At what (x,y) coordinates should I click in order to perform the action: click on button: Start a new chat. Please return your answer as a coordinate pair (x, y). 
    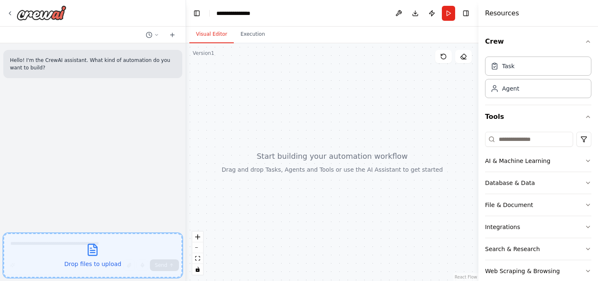
    Looking at the image, I should click on (172, 35).